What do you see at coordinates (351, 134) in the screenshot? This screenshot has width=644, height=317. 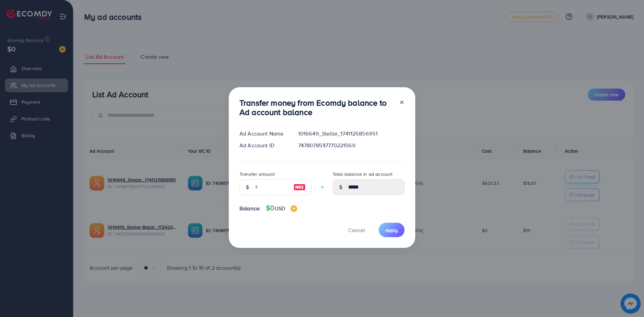 I see `div: 1016649_Stellar_1741125856951` at bounding box center [351, 134].